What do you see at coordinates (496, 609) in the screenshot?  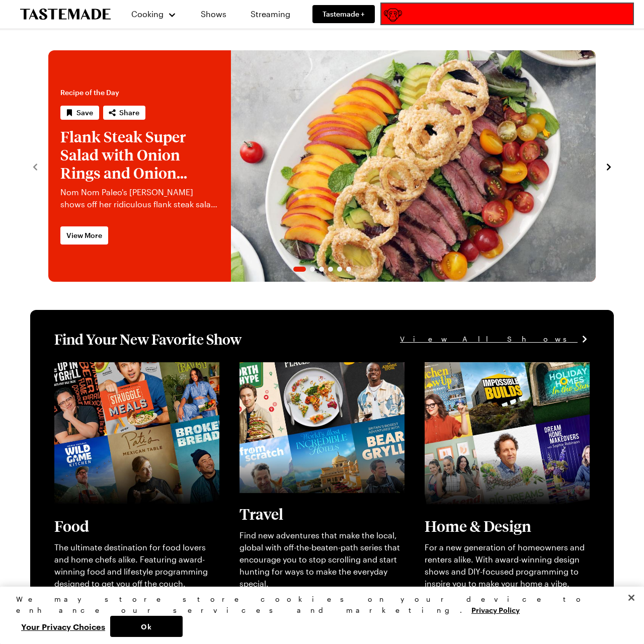 I see `a: More information about your privacy, opens in a new tab` at bounding box center [496, 609].